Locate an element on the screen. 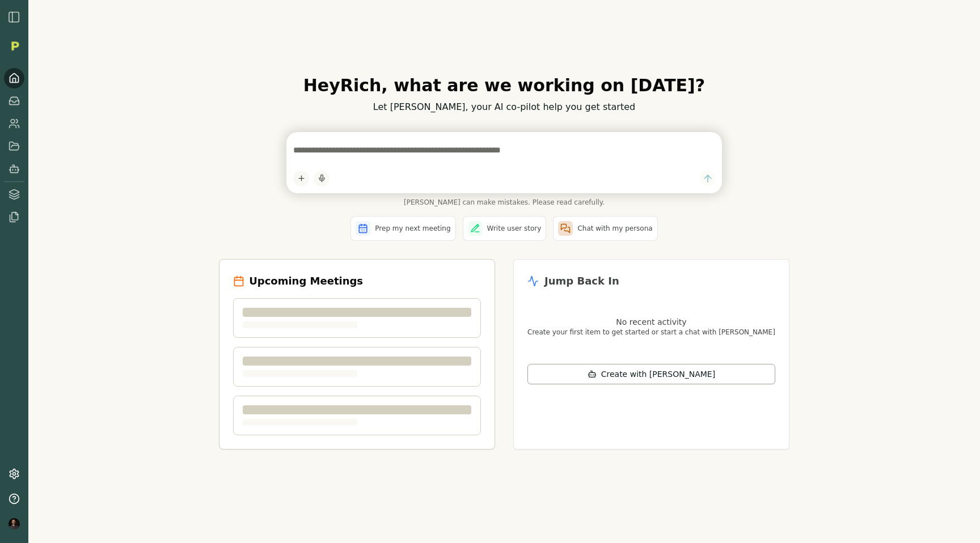 Image resolution: width=980 pixels, height=543 pixels. button: Start dictation is located at coordinates (321, 178).